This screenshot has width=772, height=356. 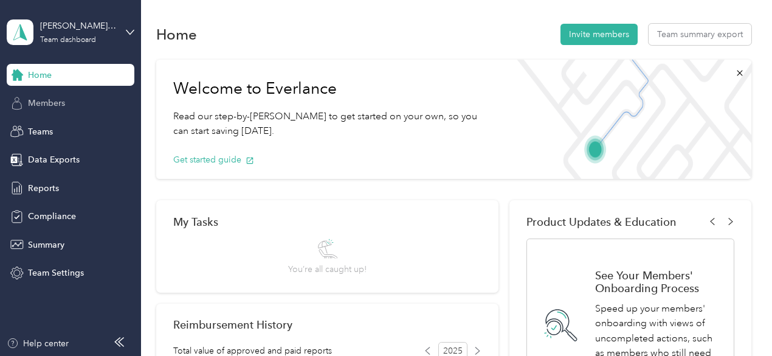 I want to click on span: Data Exports, so click(x=54, y=159).